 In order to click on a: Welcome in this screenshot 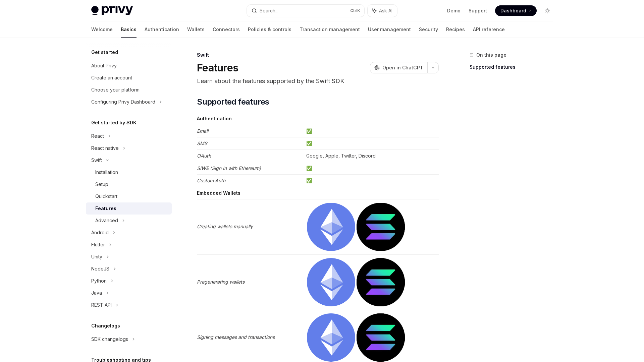, I will do `click(102, 30)`.